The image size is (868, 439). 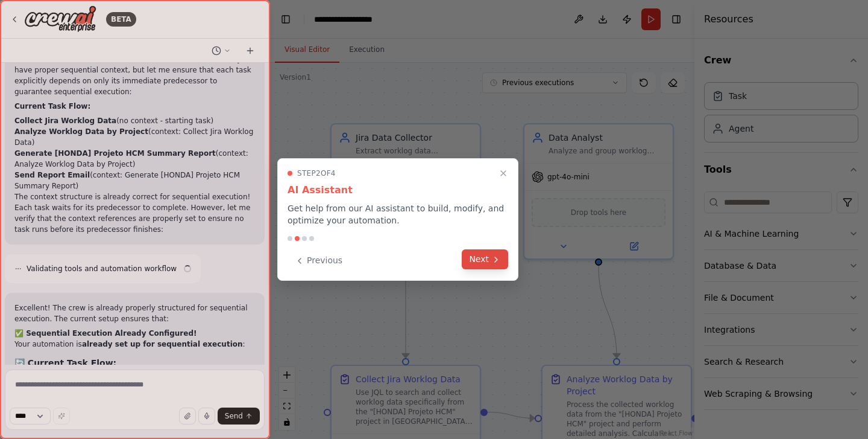 I want to click on button: Next, so click(x=485, y=259).